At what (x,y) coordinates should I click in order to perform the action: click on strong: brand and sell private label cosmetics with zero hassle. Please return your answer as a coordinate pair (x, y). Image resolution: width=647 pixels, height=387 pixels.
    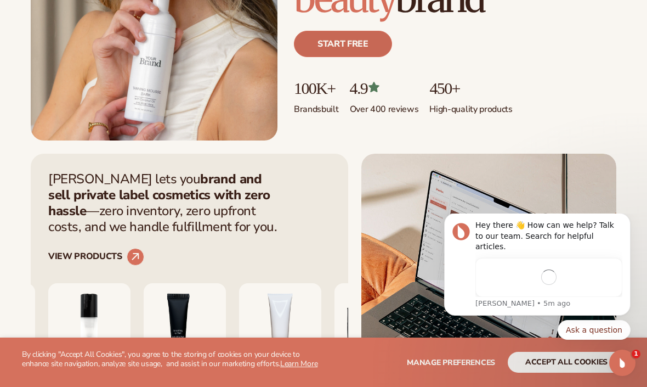
    Looking at the image, I should click on (159, 195).